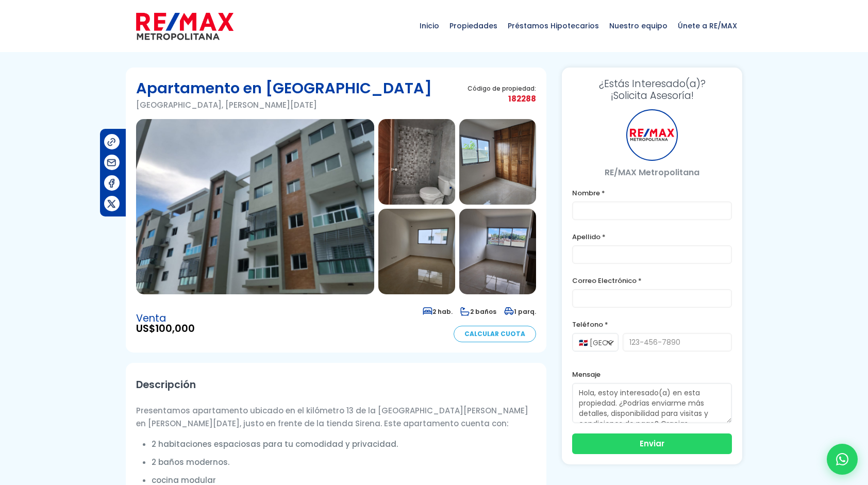 The image size is (868, 485). What do you see at coordinates (175, 329) in the screenshot?
I see `span: 100,000` at bounding box center [175, 329].